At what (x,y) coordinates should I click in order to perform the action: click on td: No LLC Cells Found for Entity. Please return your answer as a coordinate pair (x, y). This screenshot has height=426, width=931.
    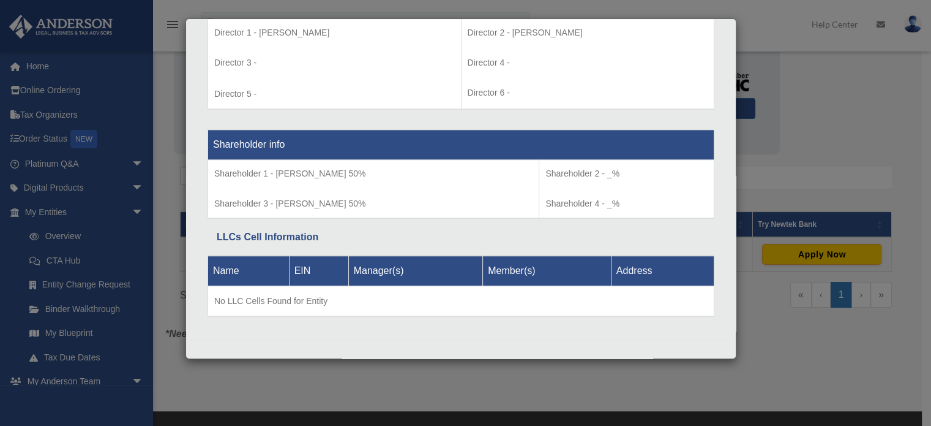
    Looking at the image, I should click on (461, 301).